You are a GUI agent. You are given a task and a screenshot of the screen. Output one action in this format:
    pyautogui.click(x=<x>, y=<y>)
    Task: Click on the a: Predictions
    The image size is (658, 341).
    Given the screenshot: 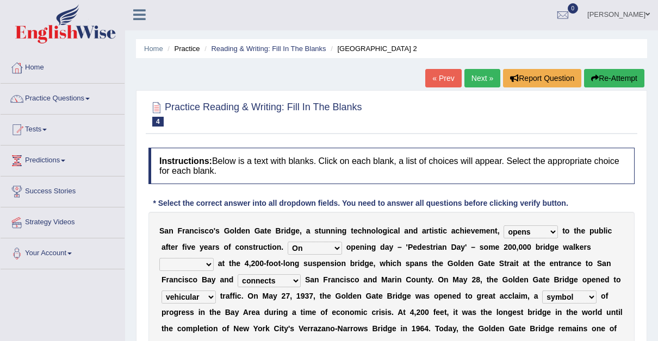 What is the action you would take?
    pyautogui.click(x=63, y=159)
    